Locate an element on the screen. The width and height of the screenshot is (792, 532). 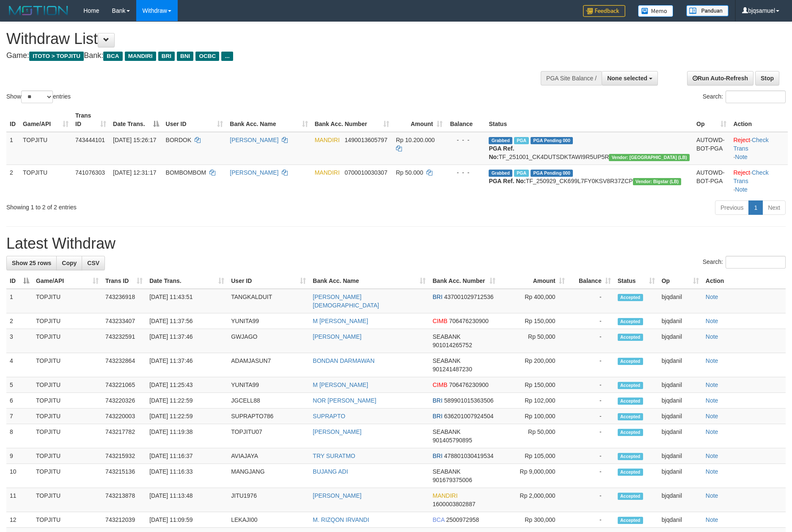
a: Run Auto-Refresh is located at coordinates (720, 78).